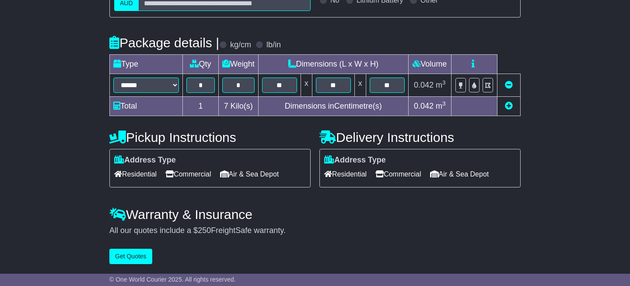  I want to click on td: Total, so click(146, 106).